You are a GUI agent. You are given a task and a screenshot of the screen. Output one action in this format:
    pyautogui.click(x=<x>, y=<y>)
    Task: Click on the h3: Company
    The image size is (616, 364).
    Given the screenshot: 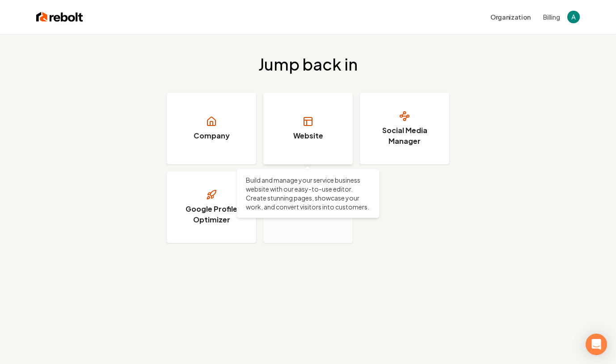 What is the action you would take?
    pyautogui.click(x=211, y=136)
    